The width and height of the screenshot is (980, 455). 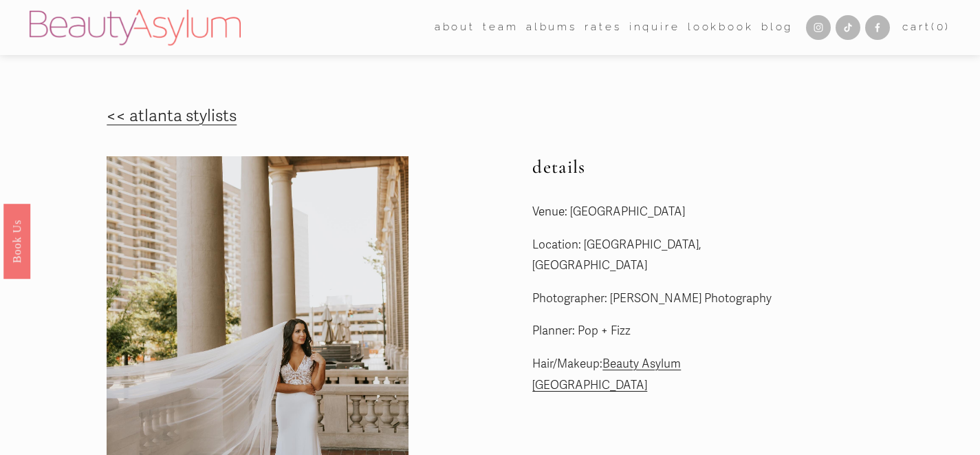 What do you see at coordinates (654, 27) in the screenshot?
I see `a: Inquire` at bounding box center [654, 27].